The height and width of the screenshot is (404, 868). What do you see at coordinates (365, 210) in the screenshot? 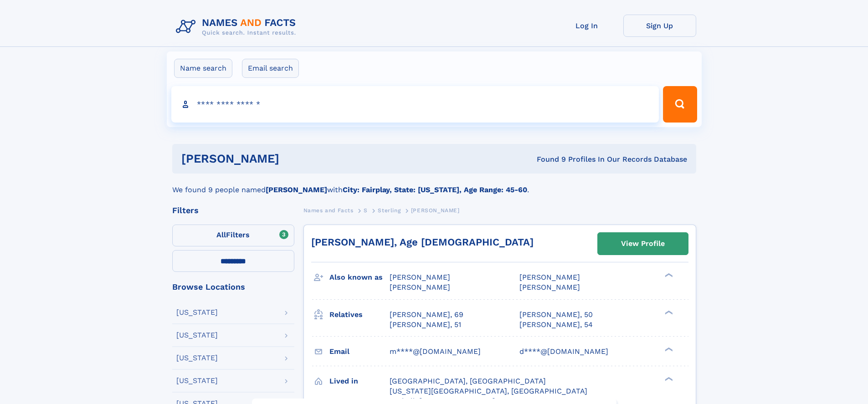
I see `a: S` at bounding box center [365, 210].